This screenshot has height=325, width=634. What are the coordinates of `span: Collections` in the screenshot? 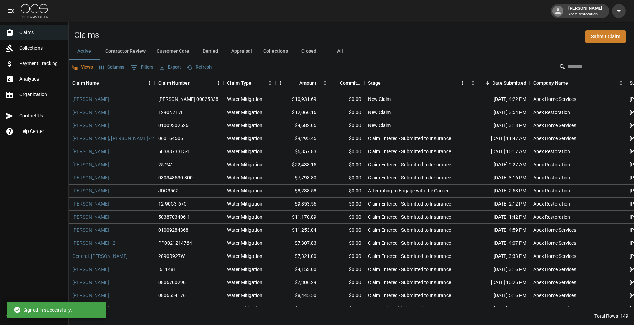 It's located at (41, 48).